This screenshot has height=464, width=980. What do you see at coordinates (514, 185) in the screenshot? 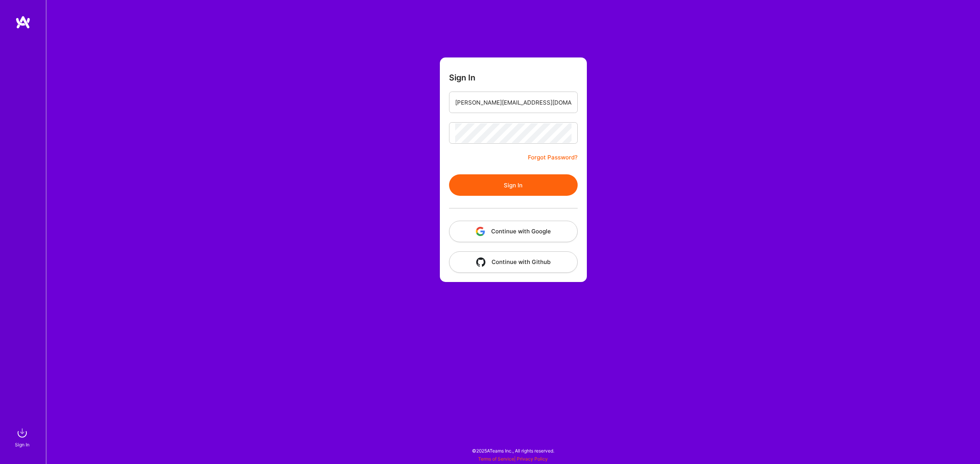
I see `button: Sign In` at bounding box center [514, 185].